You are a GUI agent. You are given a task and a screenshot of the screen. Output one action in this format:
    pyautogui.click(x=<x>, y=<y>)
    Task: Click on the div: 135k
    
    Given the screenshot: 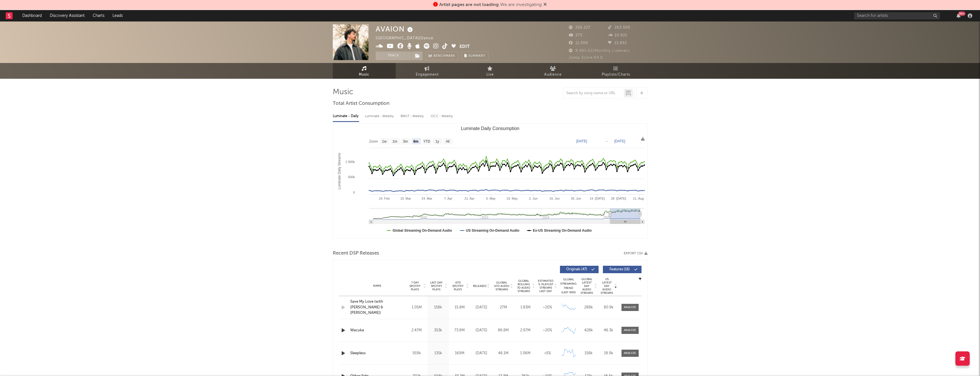 What is the action you would take?
    pyautogui.click(x=438, y=353)
    